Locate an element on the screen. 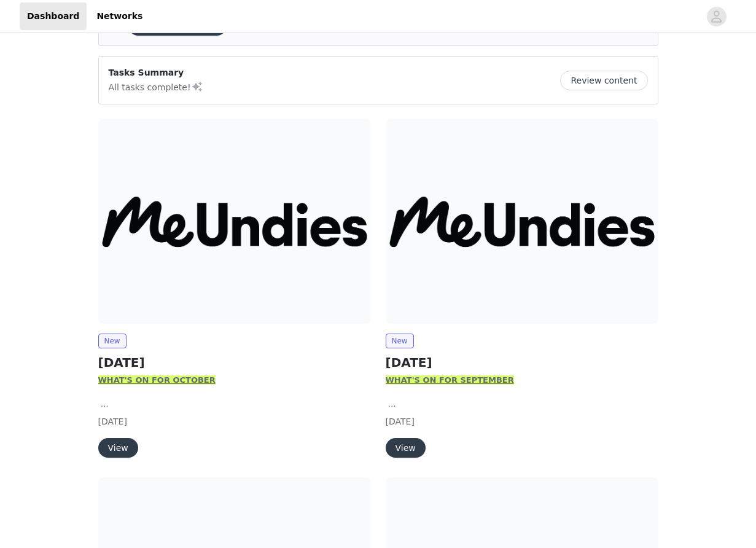  div: avatar is located at coordinates (716, 17).